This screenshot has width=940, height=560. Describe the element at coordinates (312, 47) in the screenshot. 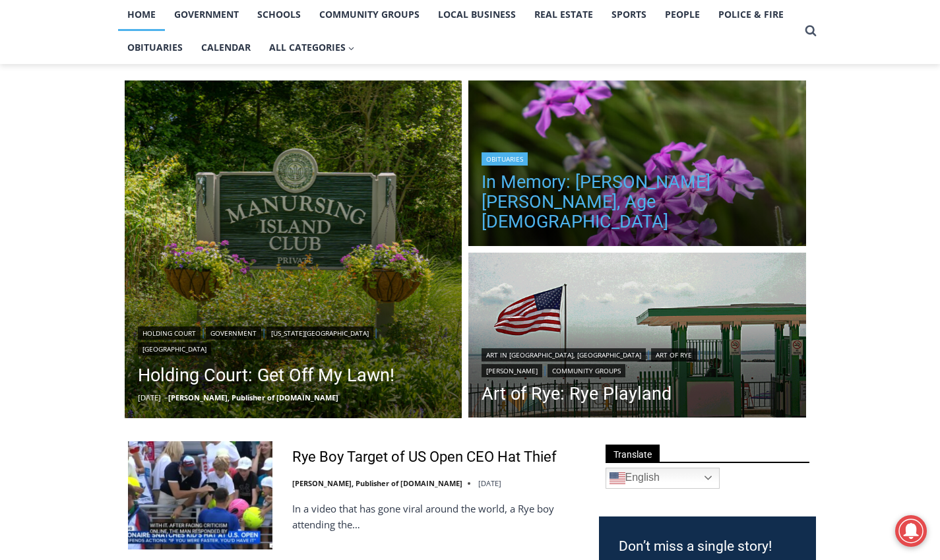

I see `button: Child menu of All Categories` at that location.